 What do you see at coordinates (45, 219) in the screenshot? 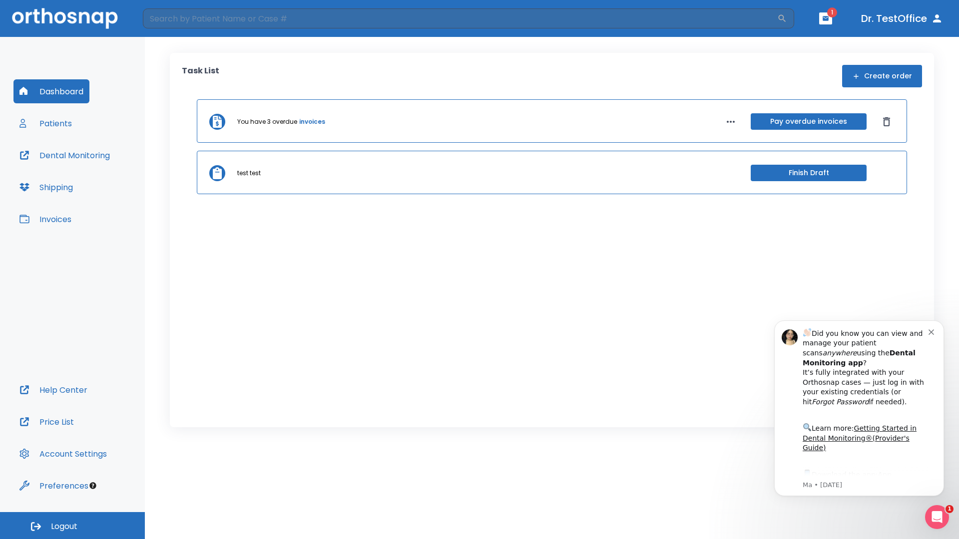
I see `button: Invoices` at bounding box center [45, 219].